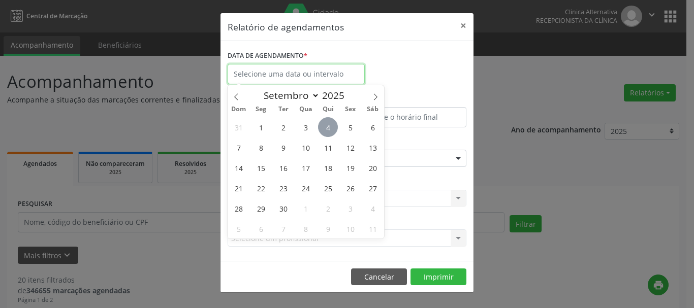 The width and height of the screenshot is (694, 308). I want to click on span: Outubro 4, 2025, so click(372, 208).